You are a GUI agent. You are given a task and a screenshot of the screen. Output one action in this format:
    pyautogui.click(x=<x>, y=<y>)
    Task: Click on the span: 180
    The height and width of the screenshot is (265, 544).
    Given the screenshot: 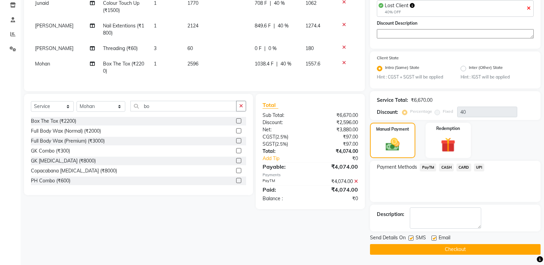 What is the action you would take?
    pyautogui.click(x=310, y=48)
    